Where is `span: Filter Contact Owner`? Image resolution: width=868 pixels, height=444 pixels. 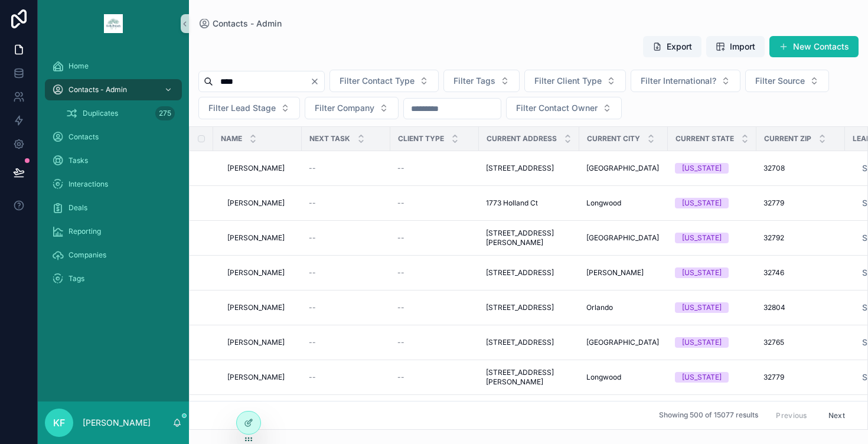
span: Filter Contact Owner is located at coordinates (557, 108).